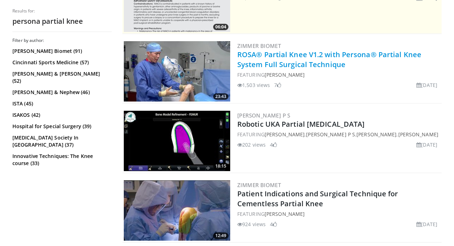 The height and width of the screenshot is (246, 454). What do you see at coordinates (252, 144) in the screenshot?
I see `li: 202 views` at bounding box center [252, 144].